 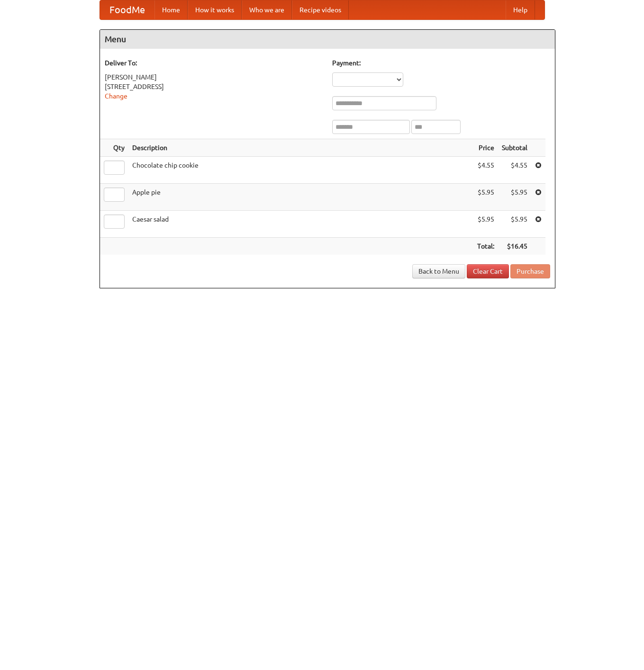 I want to click on th: Total:, so click(x=485, y=246).